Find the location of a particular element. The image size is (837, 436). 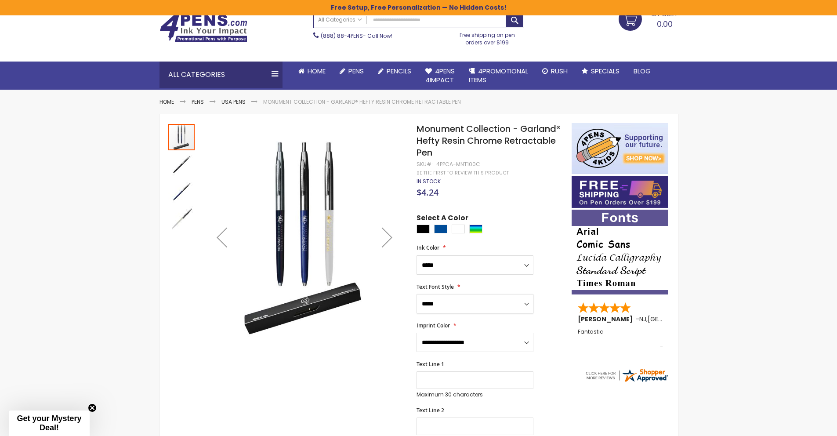

span: 0.00 is located at coordinates (665, 24).